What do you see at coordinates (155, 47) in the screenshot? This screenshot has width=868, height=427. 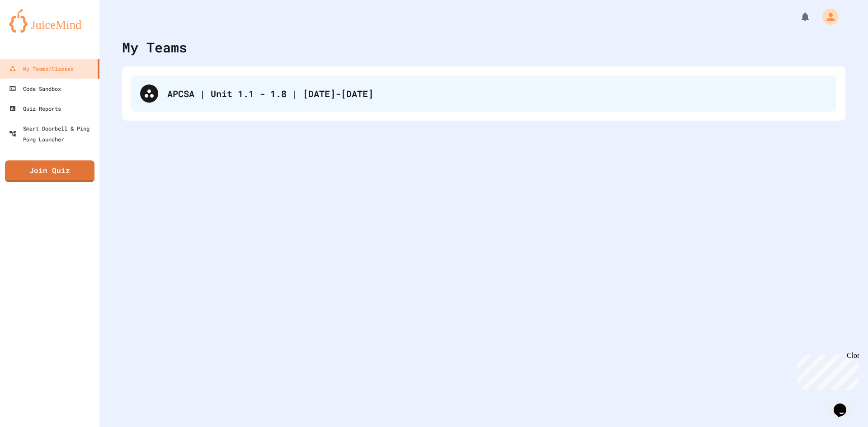 I see `div: My Teams` at bounding box center [155, 47].